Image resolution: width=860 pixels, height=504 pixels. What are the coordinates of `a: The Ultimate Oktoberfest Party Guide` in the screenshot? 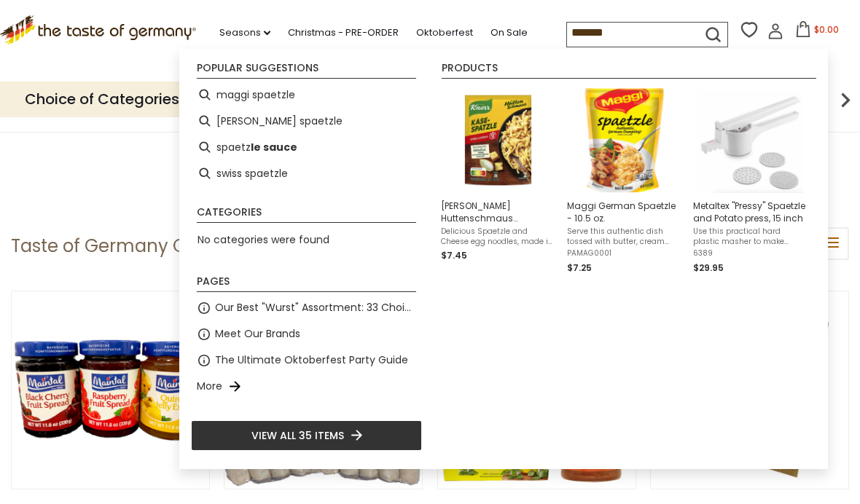 It's located at (311, 360).